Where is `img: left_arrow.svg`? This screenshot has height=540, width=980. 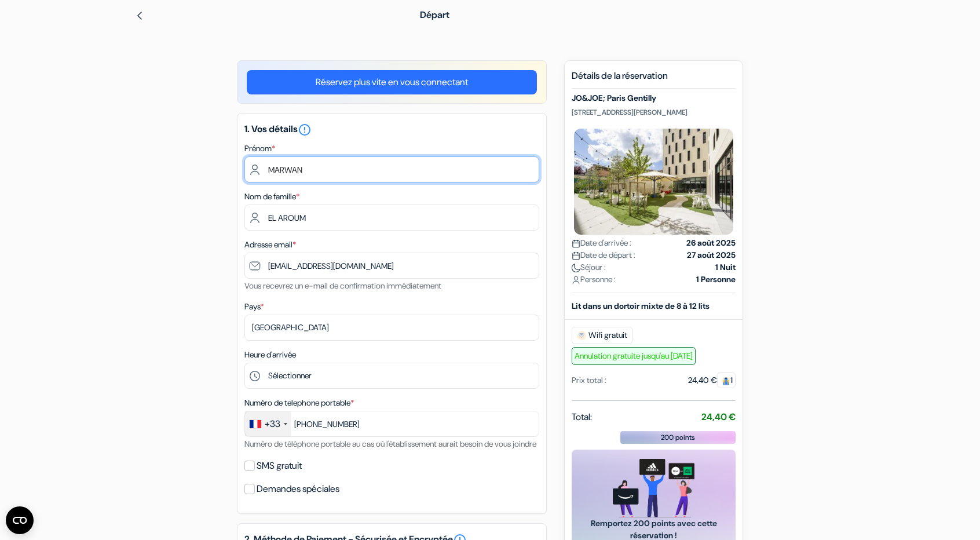
img: left_arrow.svg is located at coordinates (140, 16).